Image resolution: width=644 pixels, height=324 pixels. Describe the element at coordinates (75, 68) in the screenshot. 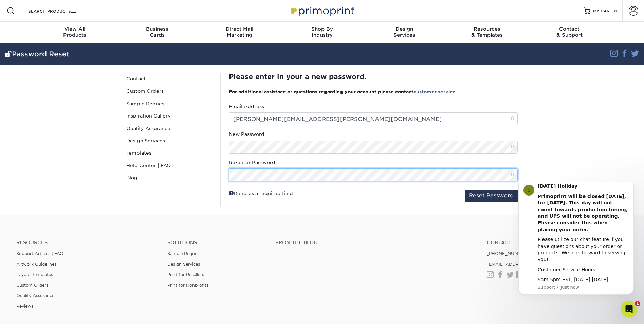

I see `div: Please utilize our chat feature if you have questions about your order or products. We look forwa...` at that location.